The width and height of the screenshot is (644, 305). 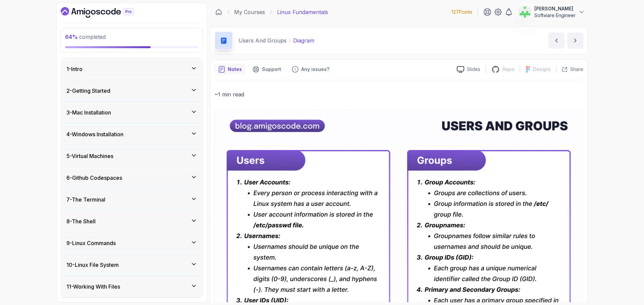 I want to click on p: 127 Points, so click(x=462, y=12).